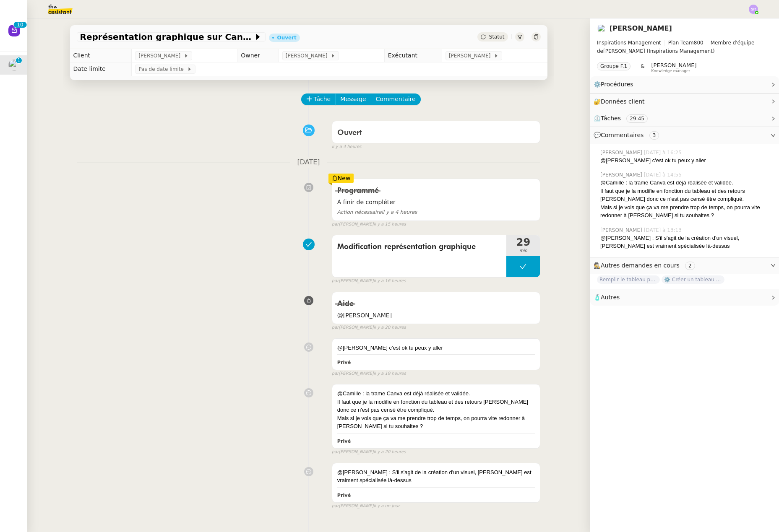 This screenshot has height=532, width=779. I want to click on button: Message, so click(353, 99).